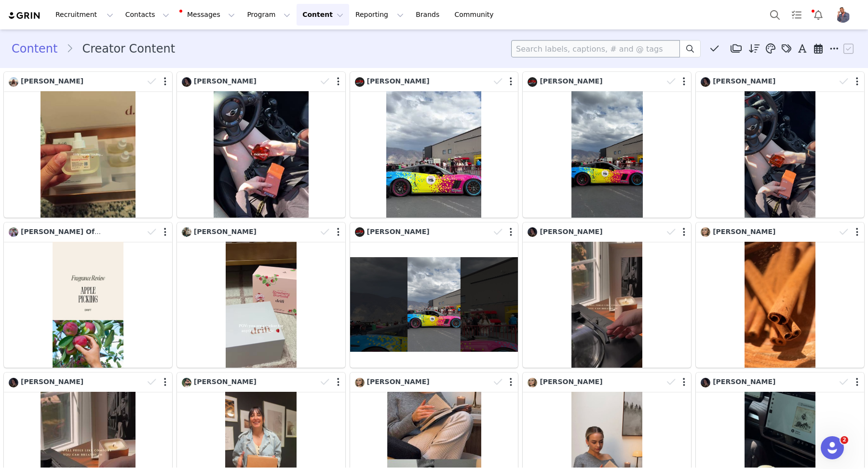 The image size is (868, 469). What do you see at coordinates (845, 15) in the screenshot?
I see `button: Profile` at bounding box center [845, 15].